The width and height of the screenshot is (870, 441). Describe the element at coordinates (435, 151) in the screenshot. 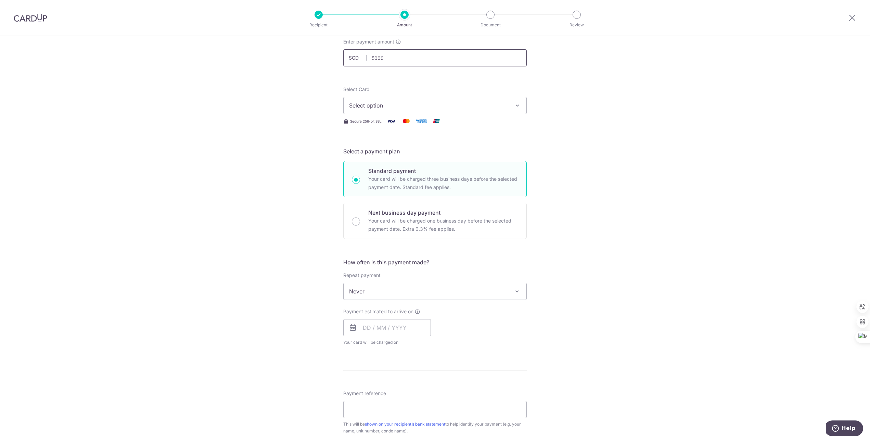

I see `h5: Select a payment plan` at that location.